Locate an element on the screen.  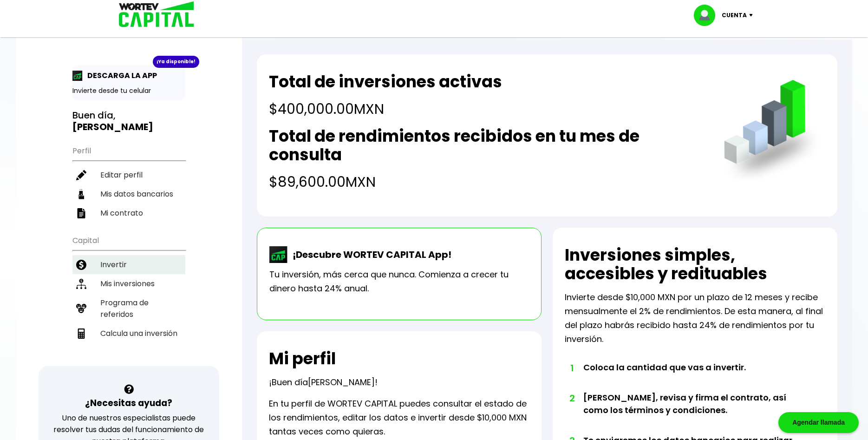
img: icon-down is located at coordinates (753, 16).